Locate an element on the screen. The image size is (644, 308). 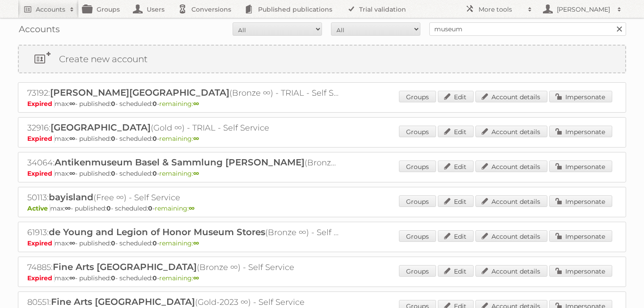
span: de Young and Legion of Honor Museum Stores is located at coordinates (157, 232).